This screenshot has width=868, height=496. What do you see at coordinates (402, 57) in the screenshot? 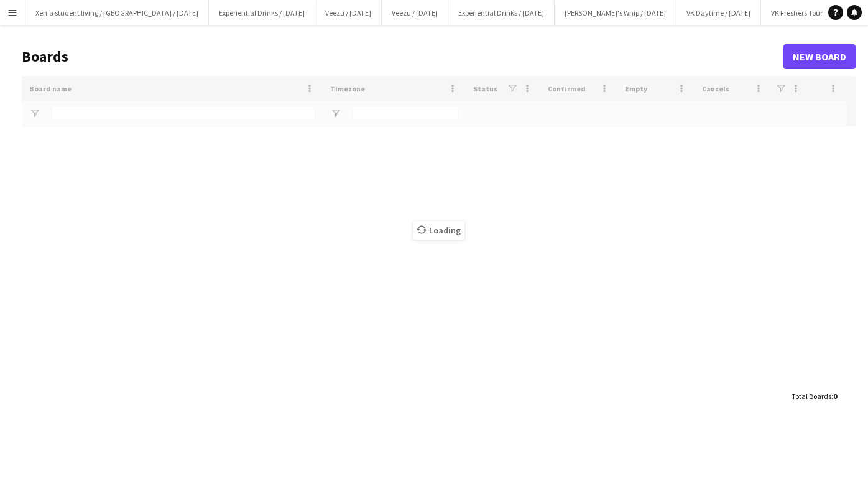
I see `h1: Boards` at bounding box center [402, 57].